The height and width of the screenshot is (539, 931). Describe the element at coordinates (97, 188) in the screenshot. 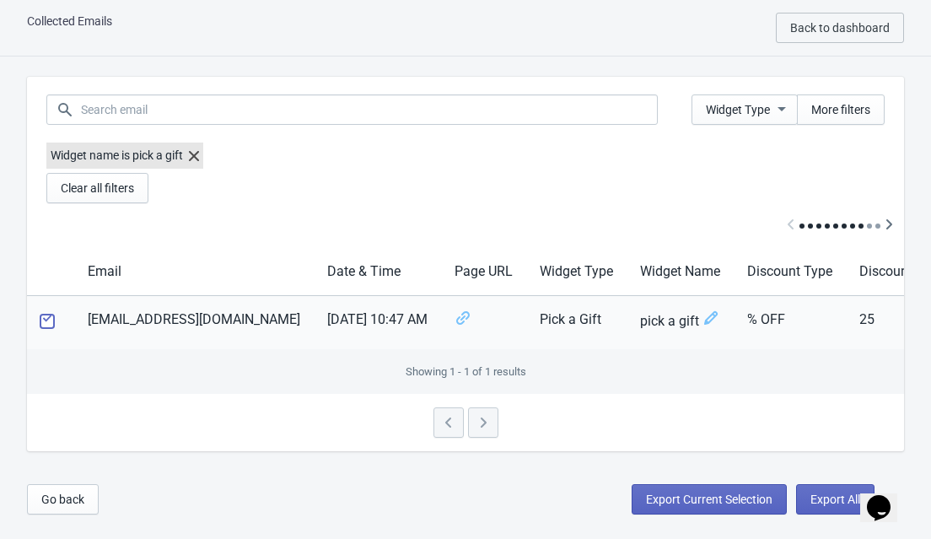

I see `span: Clear all filters` at that location.